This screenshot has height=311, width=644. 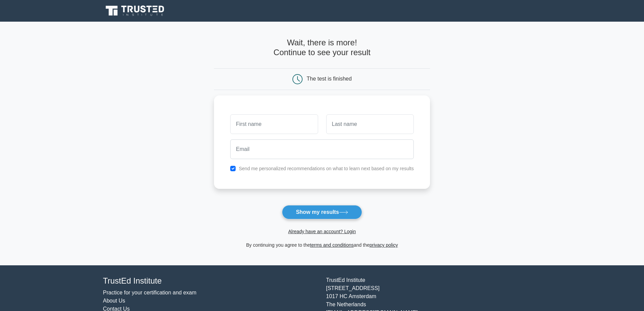 I want to click on a: Already have an account? Login, so click(x=322, y=232).